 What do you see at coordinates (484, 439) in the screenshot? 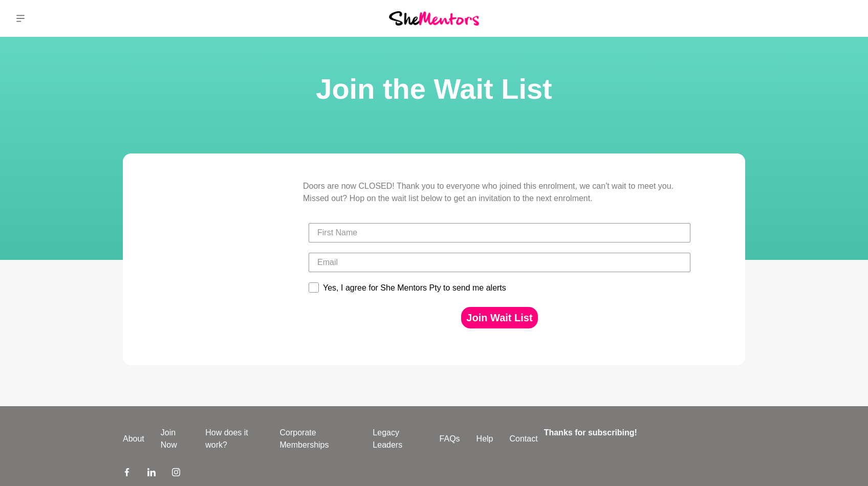
I see `a: Help` at bounding box center [484, 439].